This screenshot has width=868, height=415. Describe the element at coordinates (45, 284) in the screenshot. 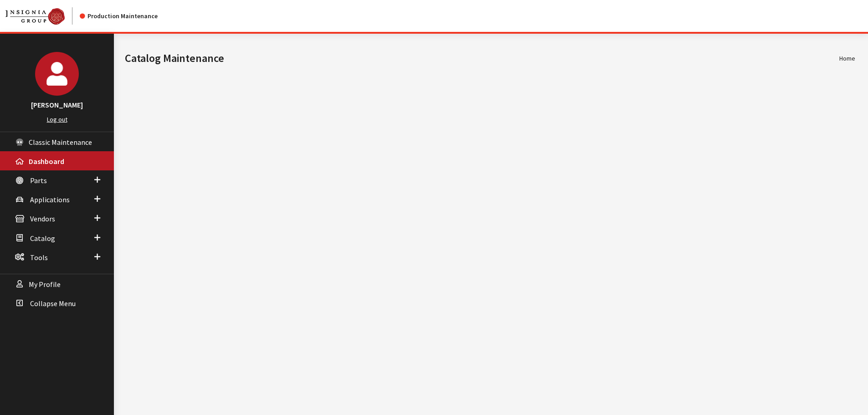

I see `span: My Profile` at that location.